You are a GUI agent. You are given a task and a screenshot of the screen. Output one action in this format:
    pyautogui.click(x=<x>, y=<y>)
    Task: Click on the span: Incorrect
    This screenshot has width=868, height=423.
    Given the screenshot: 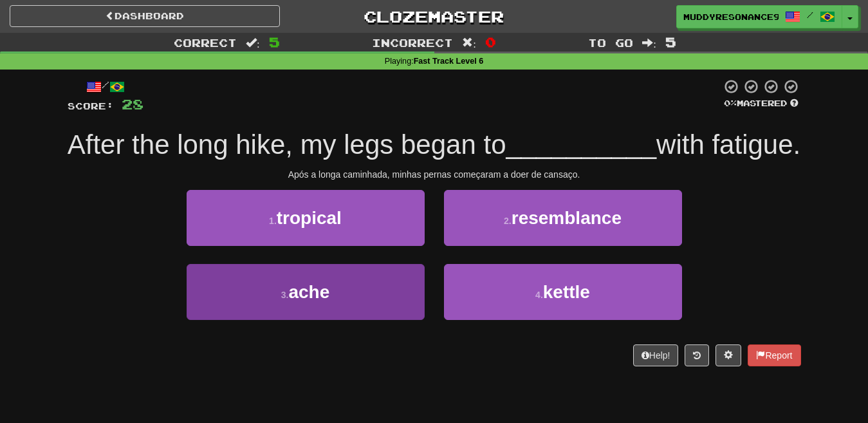 What is the action you would take?
    pyautogui.click(x=412, y=43)
    